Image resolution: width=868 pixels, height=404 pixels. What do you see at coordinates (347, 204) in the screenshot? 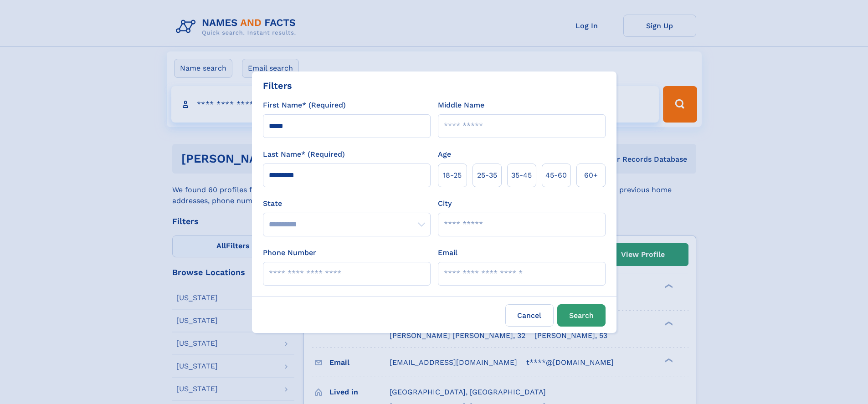
I see `label: State` at bounding box center [347, 204].